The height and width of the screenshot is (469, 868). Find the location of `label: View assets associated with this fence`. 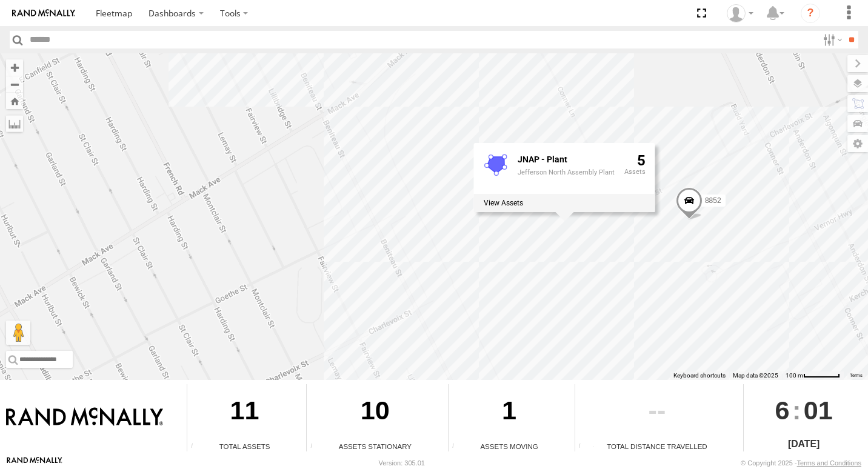

label: View assets associated with this fence is located at coordinates (503, 202).